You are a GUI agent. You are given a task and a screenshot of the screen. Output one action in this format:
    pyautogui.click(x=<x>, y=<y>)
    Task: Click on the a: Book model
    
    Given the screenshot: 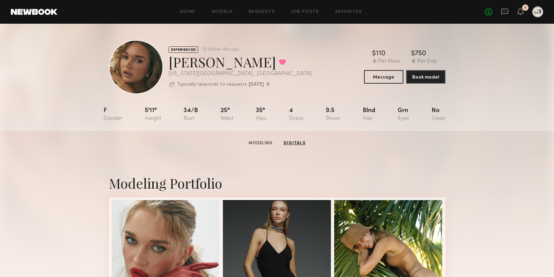 What is the action you would take?
    pyautogui.click(x=426, y=77)
    